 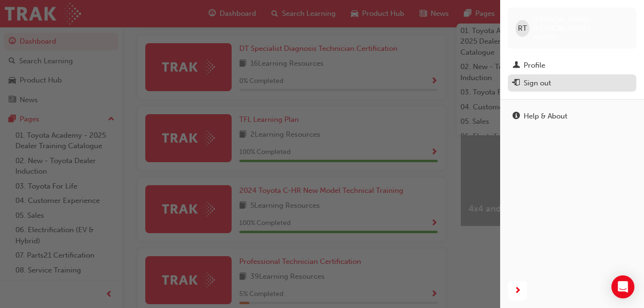 What do you see at coordinates (522, 29) in the screenshot?
I see `span: RT` at bounding box center [522, 29].